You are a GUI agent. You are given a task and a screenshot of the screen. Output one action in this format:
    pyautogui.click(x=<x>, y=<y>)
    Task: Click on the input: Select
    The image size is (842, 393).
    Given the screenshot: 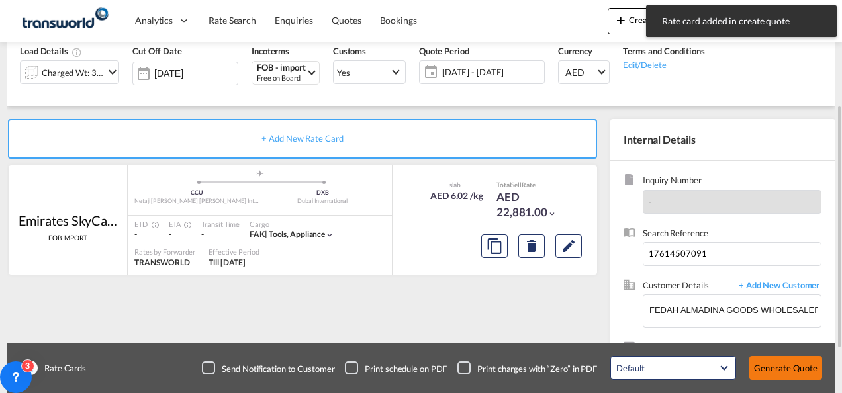 What is the action you would take?
    pyautogui.click(x=196, y=73)
    